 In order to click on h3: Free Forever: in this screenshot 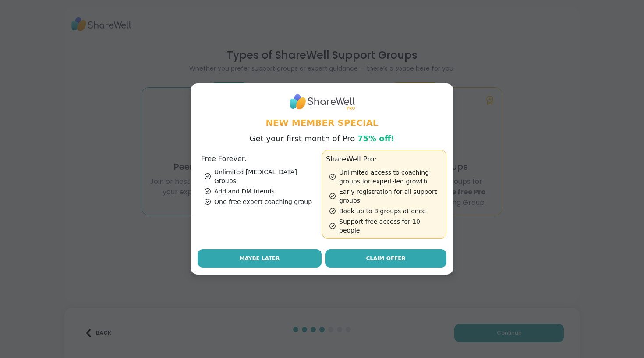, I will do `click(259, 159)`.